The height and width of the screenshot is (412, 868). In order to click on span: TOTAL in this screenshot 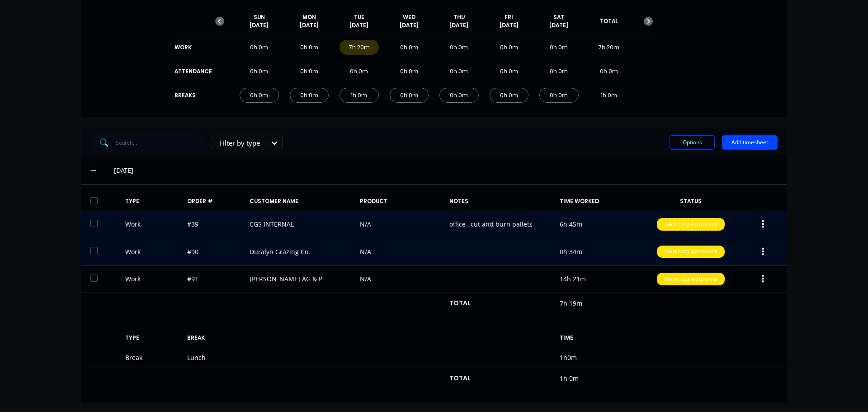, I will do `click(609, 21)`.